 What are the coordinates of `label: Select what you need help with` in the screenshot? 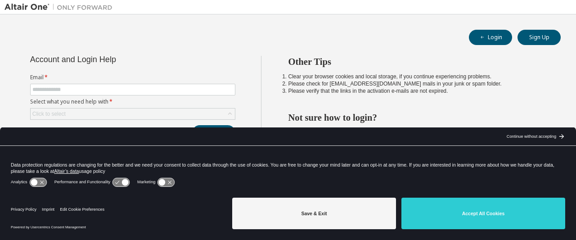 It's located at (133, 102).